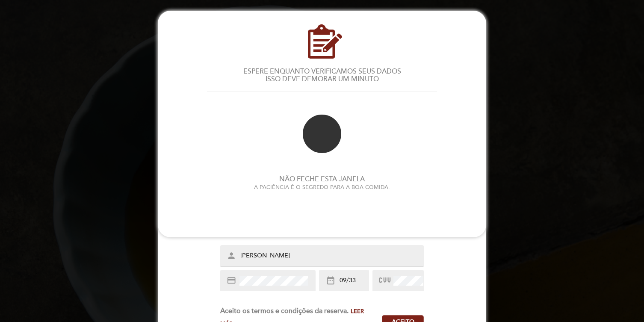  Describe the element at coordinates (322, 79) in the screenshot. I see `span: ISSO DEVE DEMORAR UM MINUTO` at that location.